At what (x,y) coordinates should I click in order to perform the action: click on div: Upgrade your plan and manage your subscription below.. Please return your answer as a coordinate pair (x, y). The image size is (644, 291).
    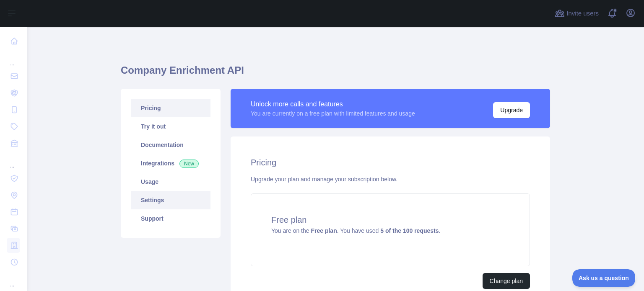
    Looking at the image, I should click on (390, 179).